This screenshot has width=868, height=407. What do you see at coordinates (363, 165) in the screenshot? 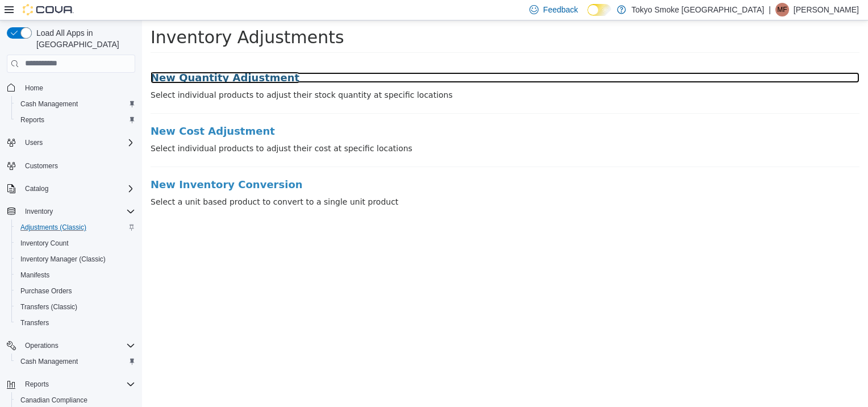
I see `a: New Inventory Conversion` at bounding box center [363, 165].